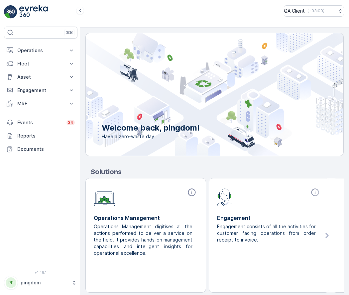  What do you see at coordinates (34, 12) in the screenshot?
I see `img: logo_light-DOdMpM7g.png` at bounding box center [34, 12].